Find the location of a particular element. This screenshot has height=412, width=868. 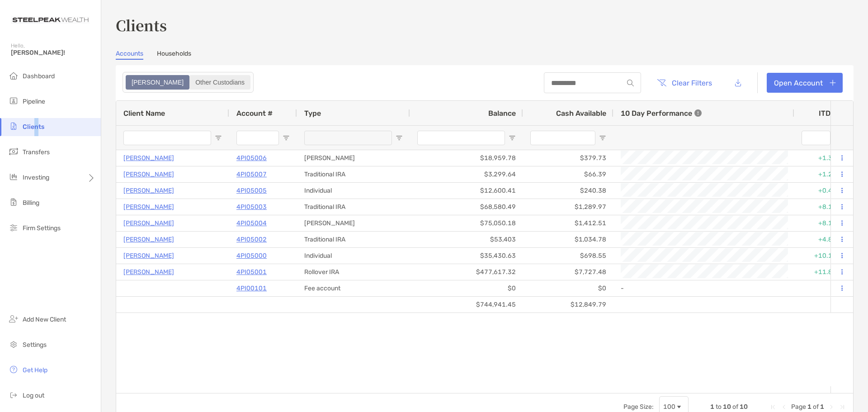

div: +0.43% is located at coordinates (822, 191).